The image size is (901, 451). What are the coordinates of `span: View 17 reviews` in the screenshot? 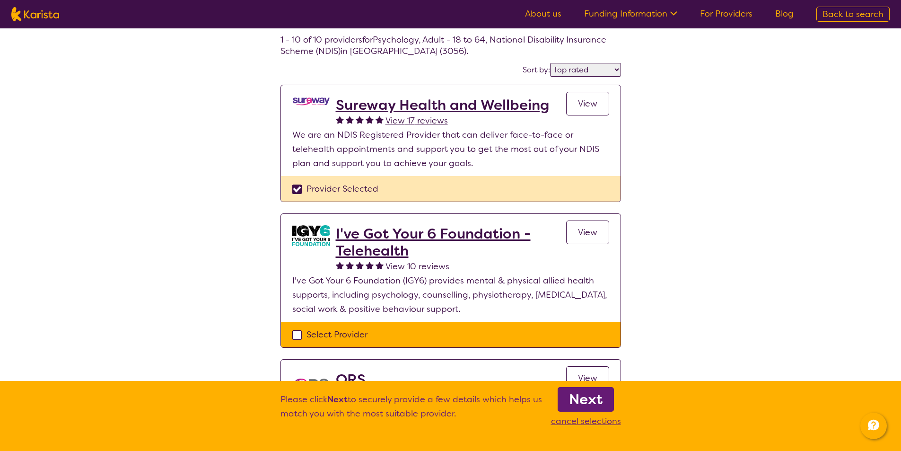 It's located at (417, 121).